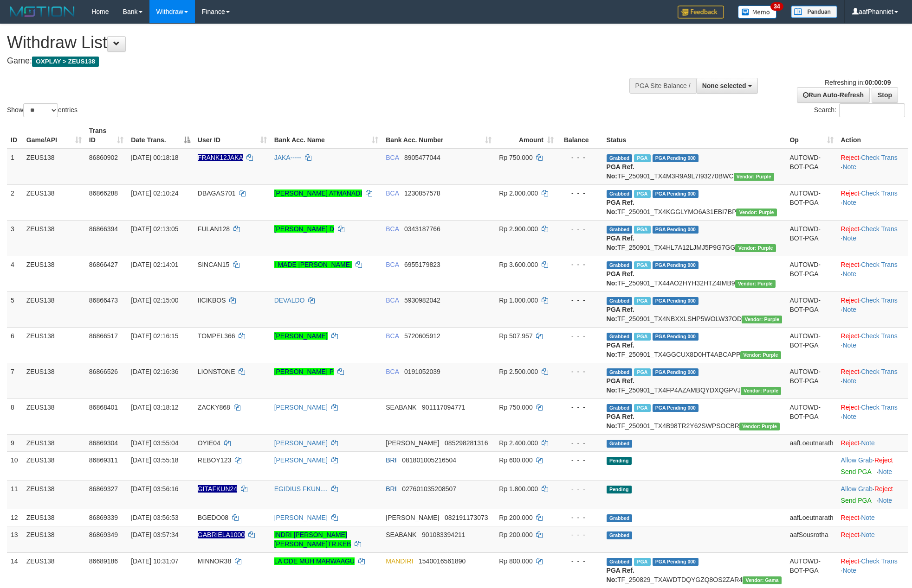  Describe the element at coordinates (42, 11) in the screenshot. I see `img: MOTION_logo.png` at that location.